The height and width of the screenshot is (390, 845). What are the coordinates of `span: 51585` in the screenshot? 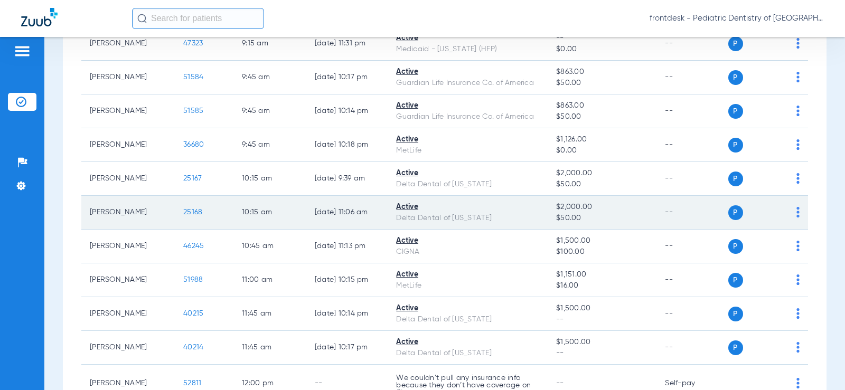 It's located at (193, 111).